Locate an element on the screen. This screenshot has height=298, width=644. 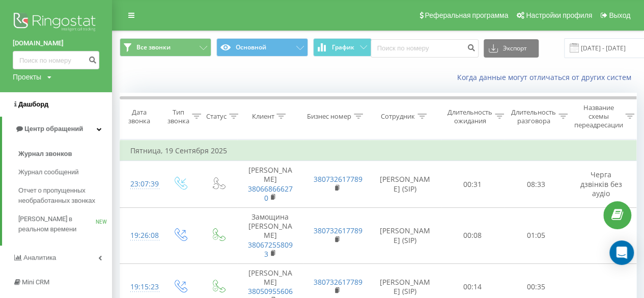
button: Все звонки is located at coordinates (166, 48).